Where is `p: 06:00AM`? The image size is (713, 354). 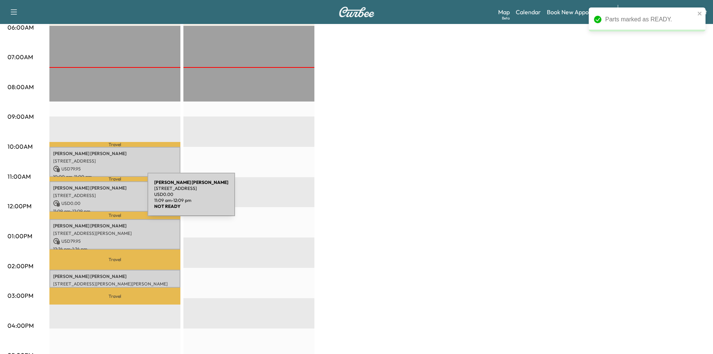 p: 06:00AM is located at coordinates (21, 27).